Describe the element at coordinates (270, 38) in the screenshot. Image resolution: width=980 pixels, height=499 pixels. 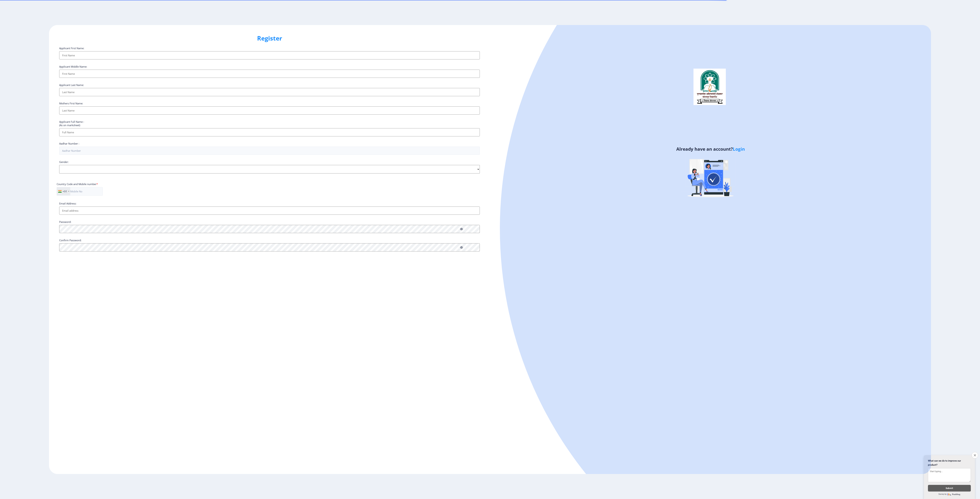
I see `h1: Register` at that location.